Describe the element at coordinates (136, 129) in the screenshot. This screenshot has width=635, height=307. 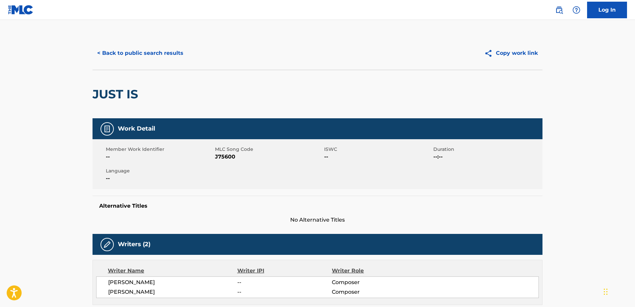
I see `h5: Work Detail` at that location.